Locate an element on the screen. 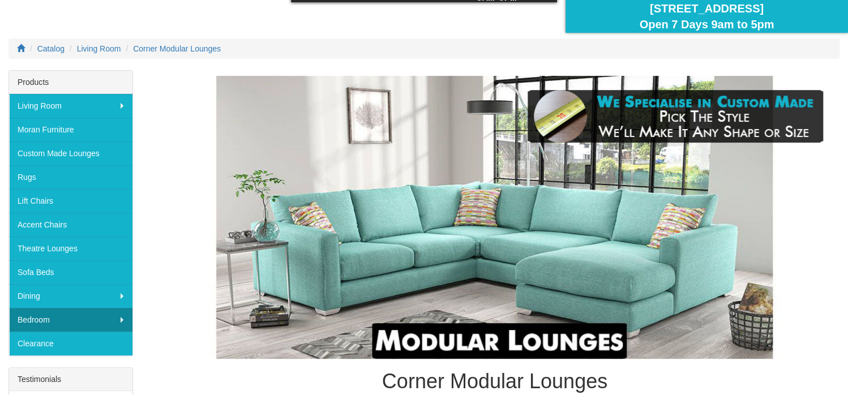  a: Lift Chairs is located at coordinates (71, 201).